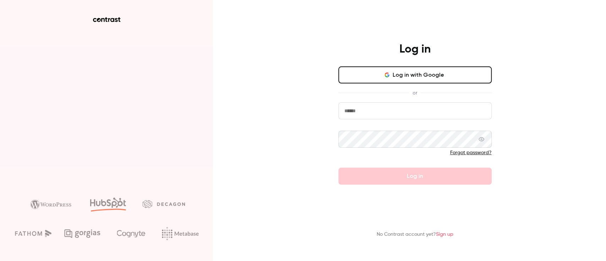 The width and height of the screenshot is (606, 261). Describe the element at coordinates (415, 49) in the screenshot. I see `h4: Log in` at that location.